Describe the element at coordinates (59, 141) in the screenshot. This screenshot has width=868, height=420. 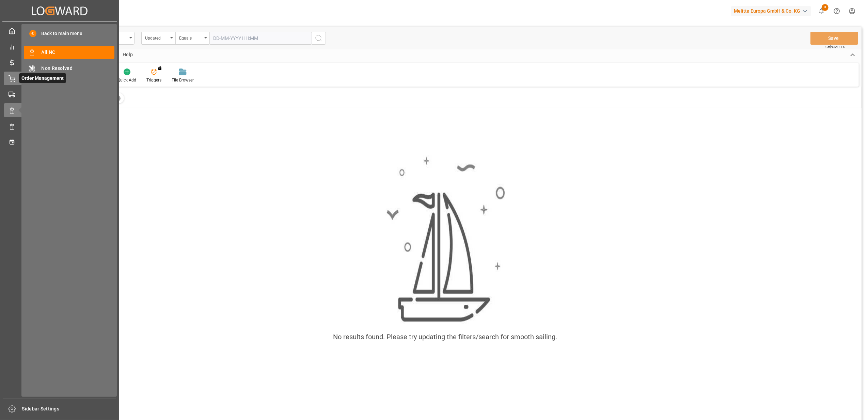
I see `a: Timeslot Management` at that location.